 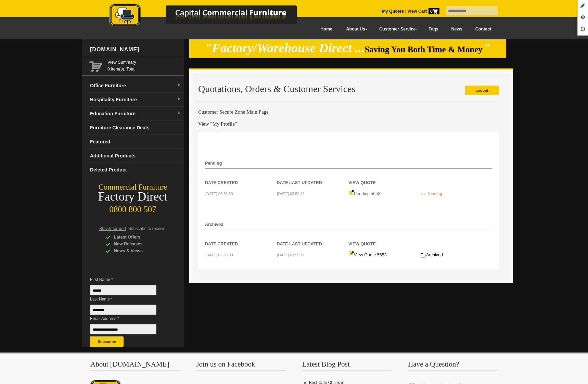 What do you see at coordinates (144, 62) in the screenshot?
I see `a: View Summary` at bounding box center [144, 62].